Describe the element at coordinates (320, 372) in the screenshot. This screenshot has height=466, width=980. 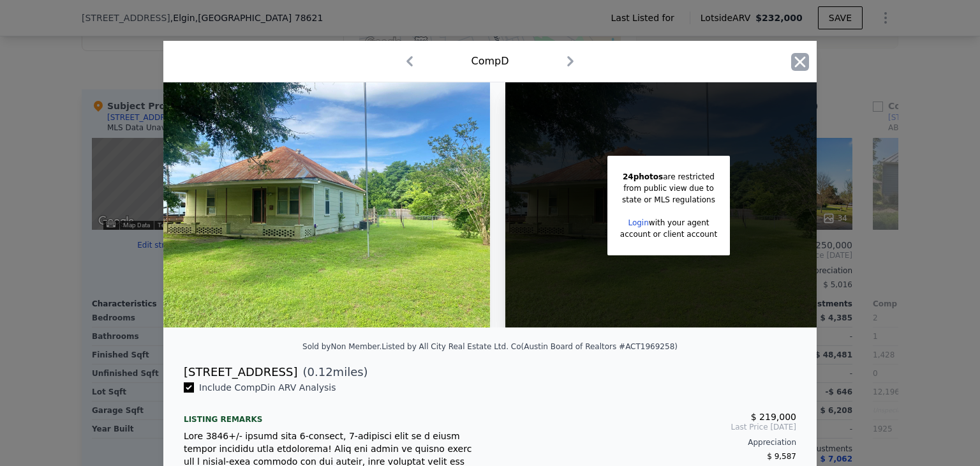
I see `span: 0.12` at that location.